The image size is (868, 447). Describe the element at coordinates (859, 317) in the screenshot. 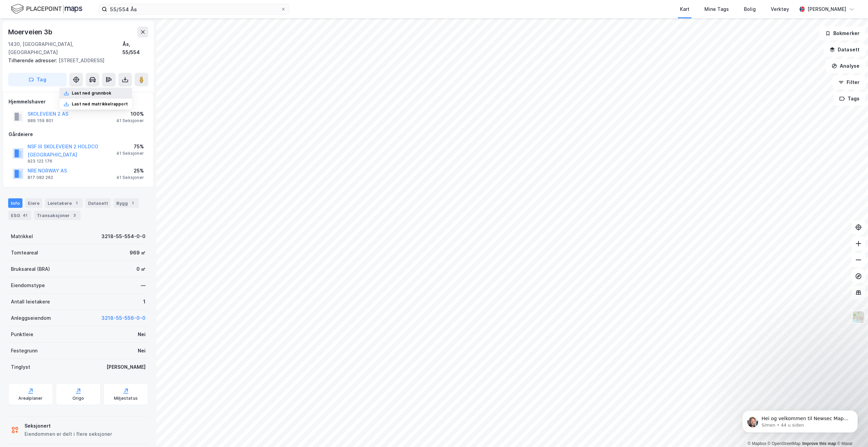

I see `img: Z` at that location.